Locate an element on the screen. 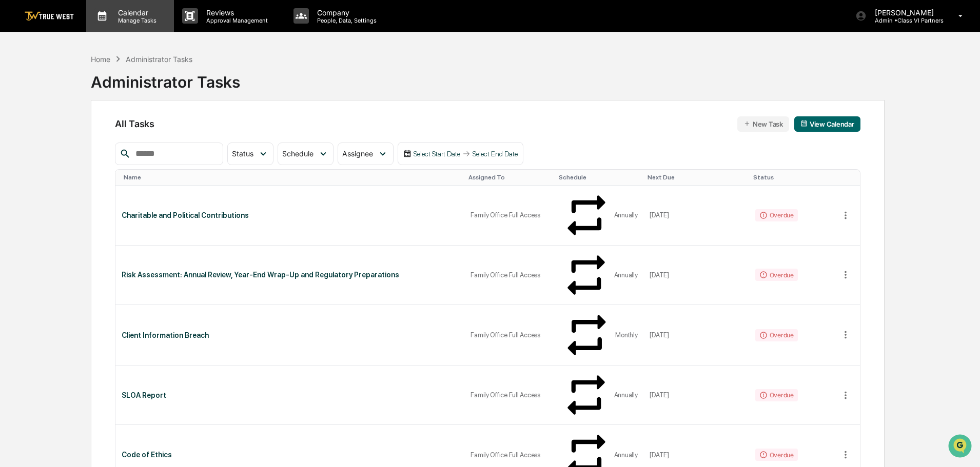 This screenshot has width=980, height=467. a: 🖐️Preclearance is located at coordinates (38, 134).